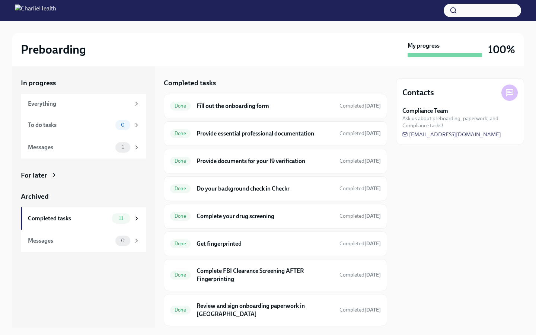  Describe the element at coordinates (265, 161) in the screenshot. I see `h6: Provide documents for your I9 verification` at that location.